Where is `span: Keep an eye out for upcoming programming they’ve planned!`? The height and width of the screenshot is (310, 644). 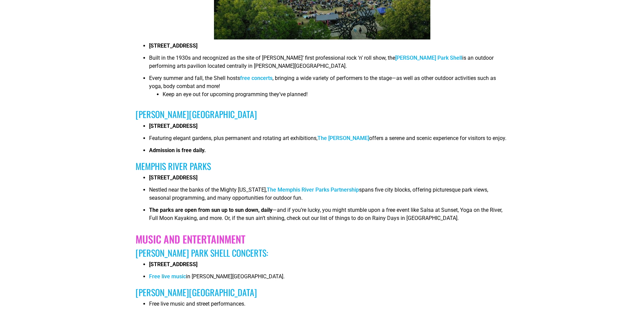
span: Keep an eye out for upcoming programming they’ve planned! is located at coordinates (235, 94).